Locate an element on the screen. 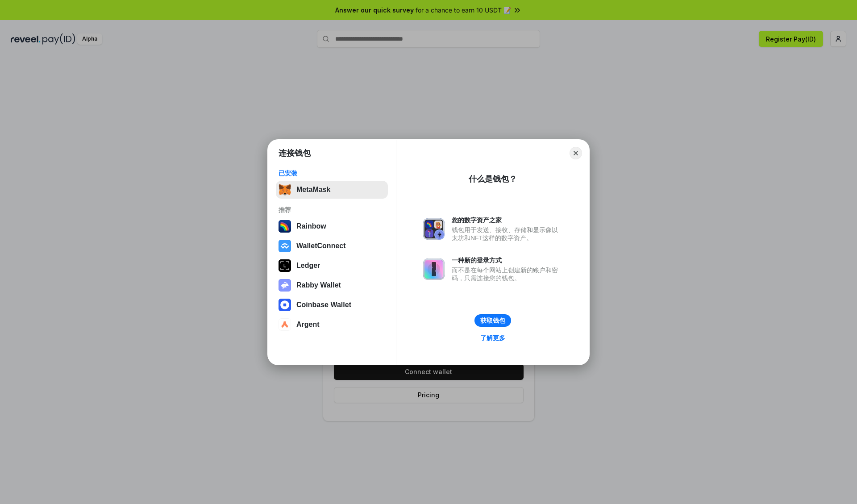 The image size is (857, 504). div: MetaMask is located at coordinates (313, 189).